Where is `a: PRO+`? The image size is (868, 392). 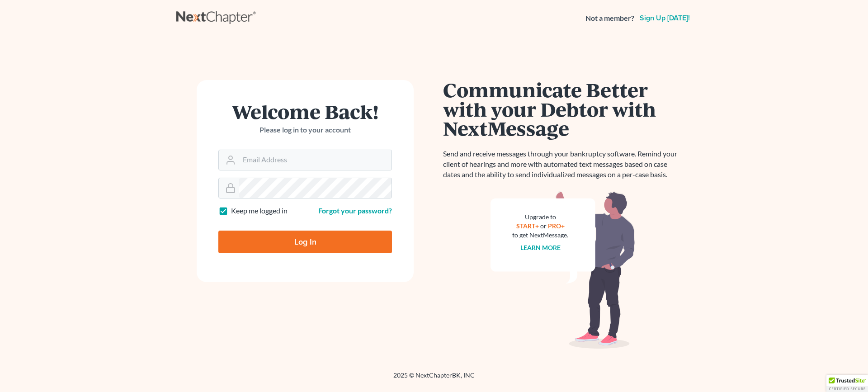 a: PRO+ is located at coordinates (556, 226).